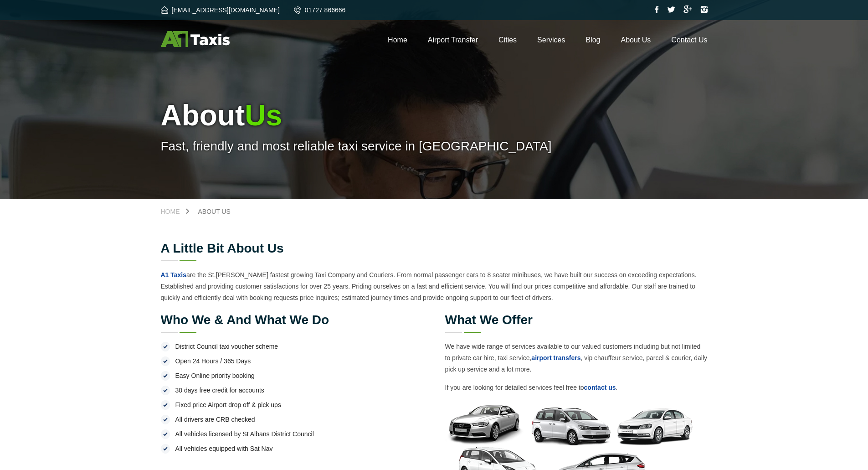  Describe the element at coordinates (508, 40) in the screenshot. I see `a: Cities` at that location.